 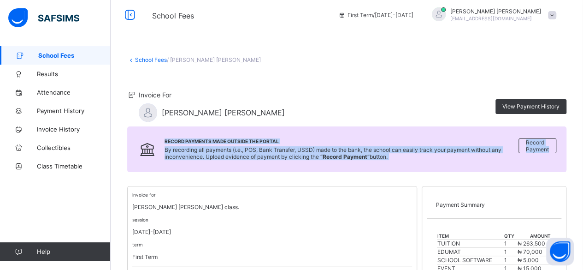 What do you see at coordinates (74, 92) in the screenshot?
I see `span: Attendance` at bounding box center [74, 92].